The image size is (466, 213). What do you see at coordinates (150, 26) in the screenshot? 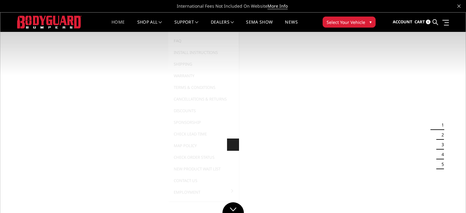
I see `a: shop all` at bounding box center [150, 26].